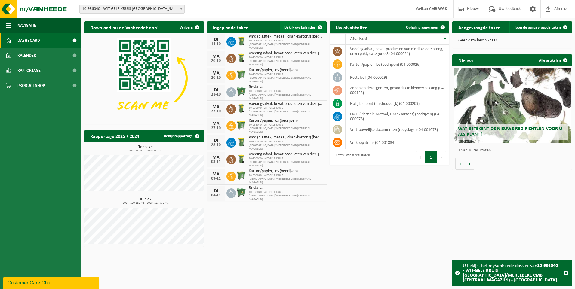 This screenshot has height=289, width=575. I want to click on div: 04-11, so click(216, 196).